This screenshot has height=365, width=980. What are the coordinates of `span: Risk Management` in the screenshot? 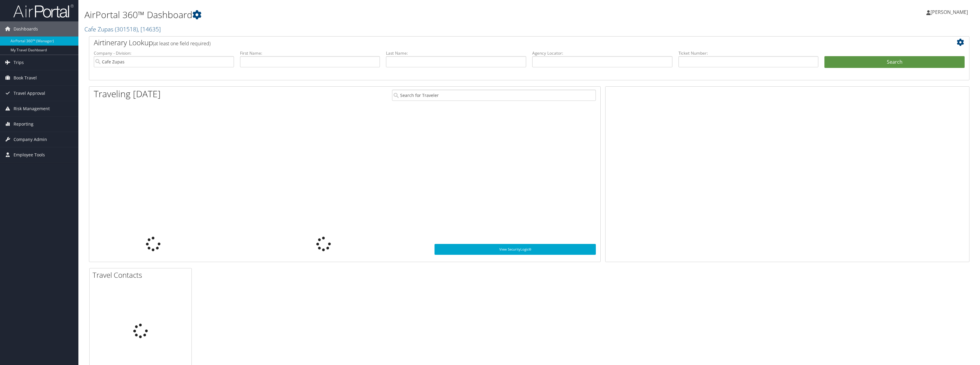 It's located at (31, 109).